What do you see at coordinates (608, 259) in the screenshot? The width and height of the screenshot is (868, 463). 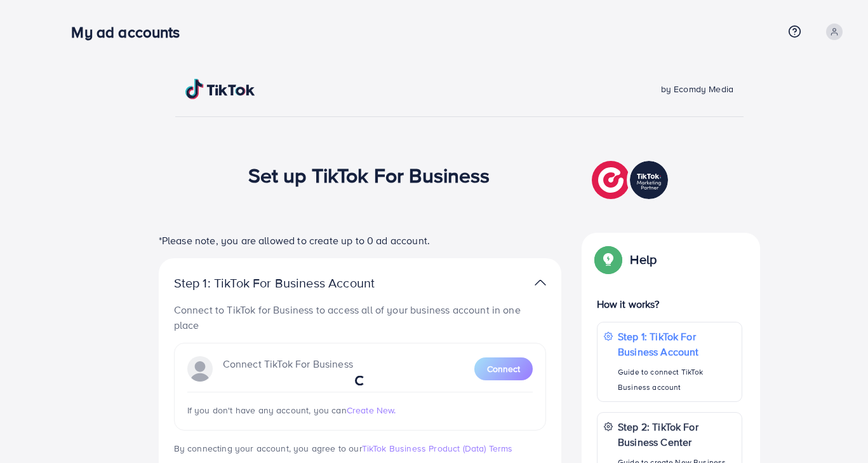 I see `img: Popup guide` at bounding box center [608, 259].